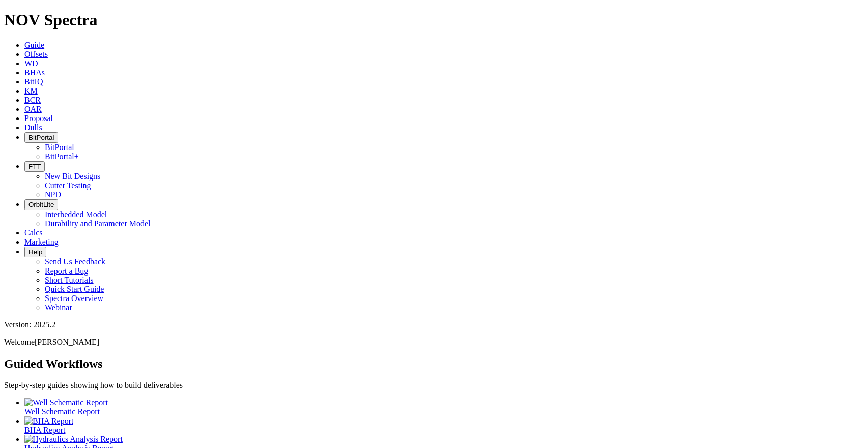 The height and width of the screenshot is (448, 855). Describe the element at coordinates (49, 421) in the screenshot. I see `img: BHA Report` at that location.